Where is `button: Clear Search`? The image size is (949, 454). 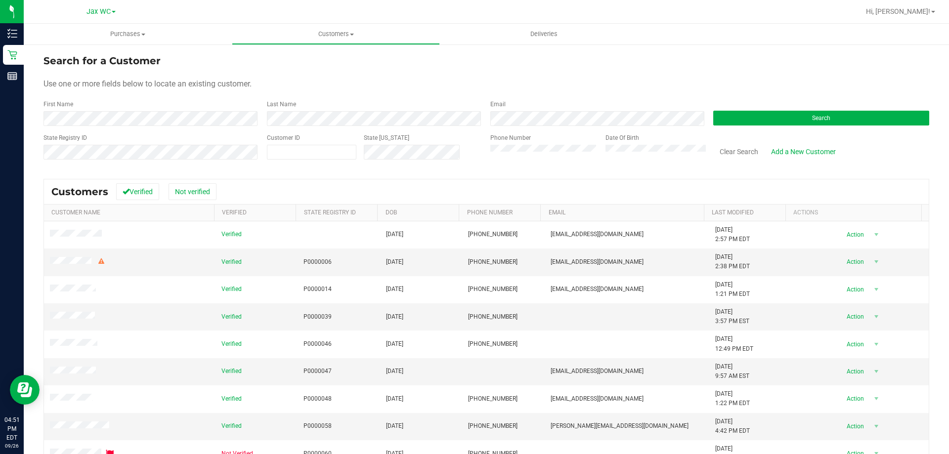
button: Clear Search is located at coordinates (739, 152).